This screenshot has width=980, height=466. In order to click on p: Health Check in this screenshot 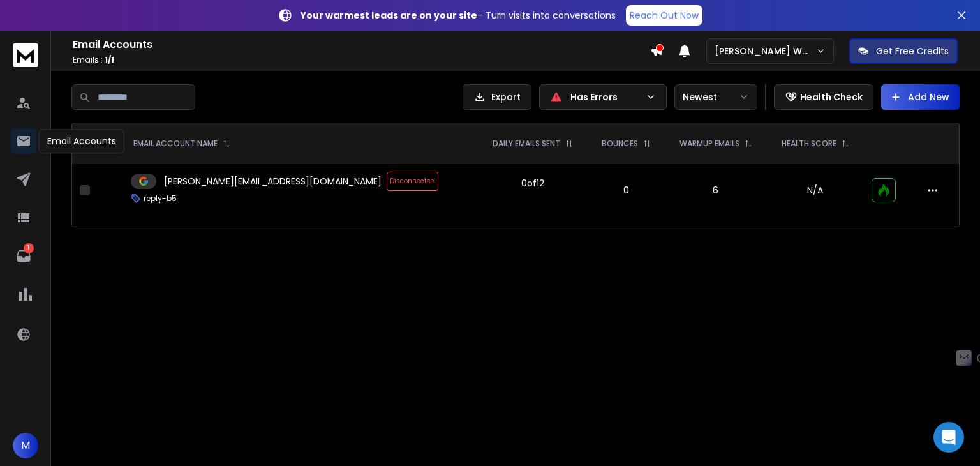, I will do `click(831, 97)`.